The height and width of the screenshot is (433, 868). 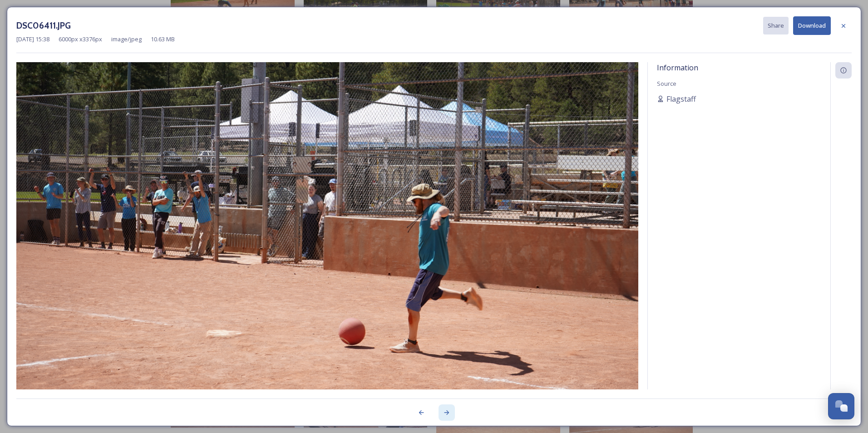 I want to click on span: 10.63 MB, so click(x=163, y=39).